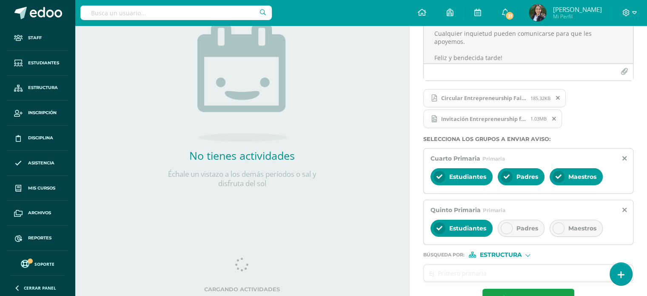  I want to click on a: Reportes, so click(37, 238).